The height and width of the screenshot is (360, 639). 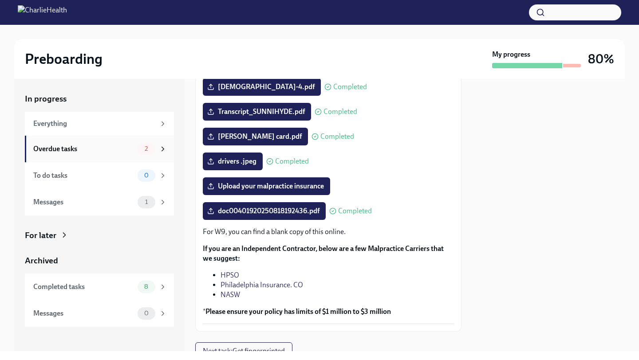 What do you see at coordinates (99, 261) in the screenshot?
I see `div: Archived` at bounding box center [99, 261].